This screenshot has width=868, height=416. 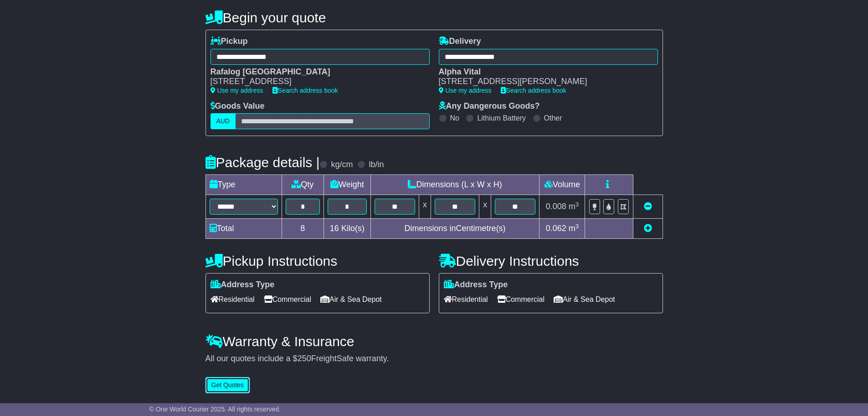 What do you see at coordinates (648, 206) in the screenshot?
I see `a: Remove this item` at bounding box center [648, 206].